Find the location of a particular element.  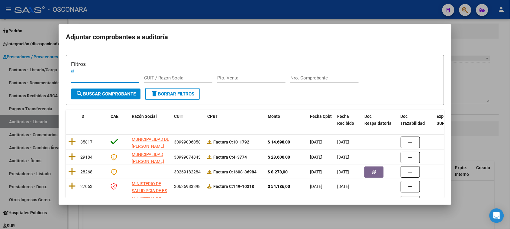

span: 30269182284 is located at coordinates (187, 172).